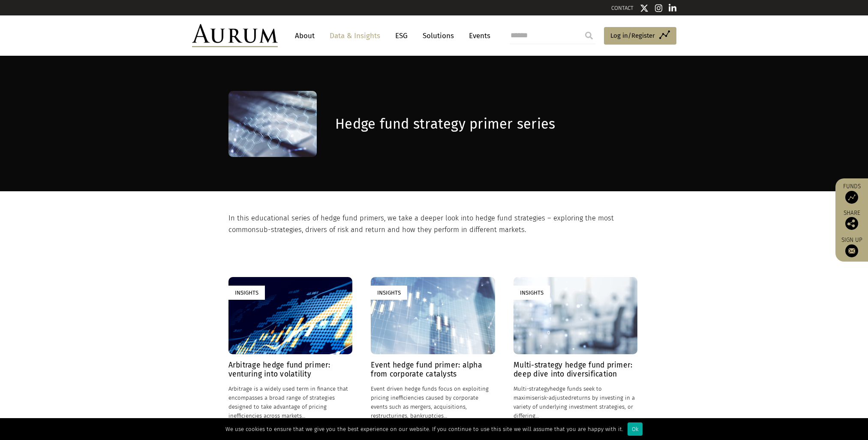  Describe the element at coordinates (531, 388) in the screenshot. I see `span: Multi-strategy` at that location.